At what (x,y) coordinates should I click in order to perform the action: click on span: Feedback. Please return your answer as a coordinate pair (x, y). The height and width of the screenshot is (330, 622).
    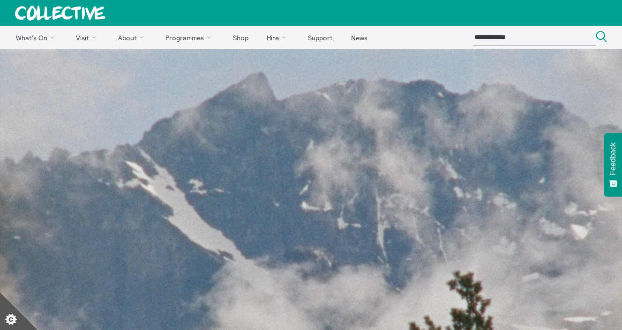
    Looking at the image, I should click on (613, 159).